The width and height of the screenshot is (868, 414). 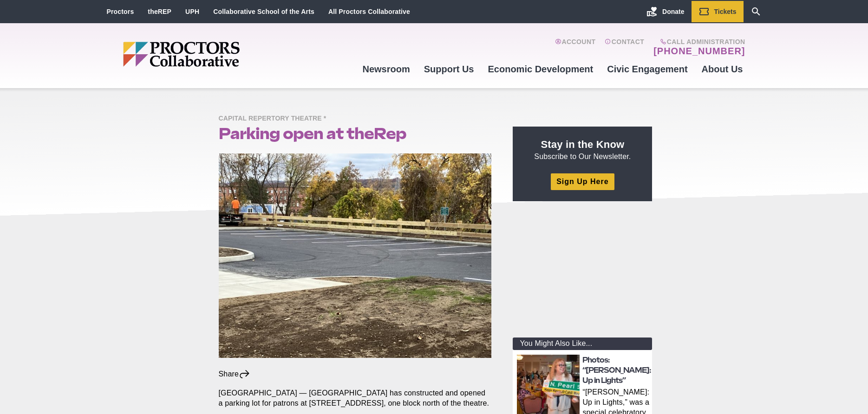 What do you see at coordinates (386, 69) in the screenshot?
I see `a: Newsroom` at bounding box center [386, 69].